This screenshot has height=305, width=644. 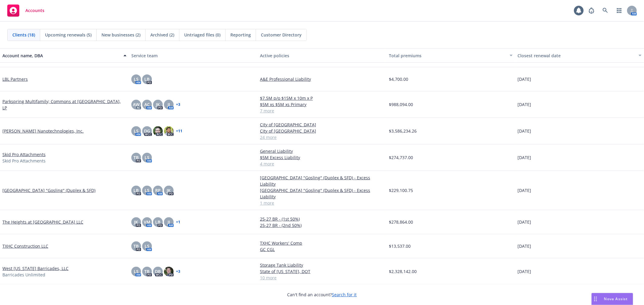 I want to click on a: Skid Pro Attachments, so click(x=24, y=155).